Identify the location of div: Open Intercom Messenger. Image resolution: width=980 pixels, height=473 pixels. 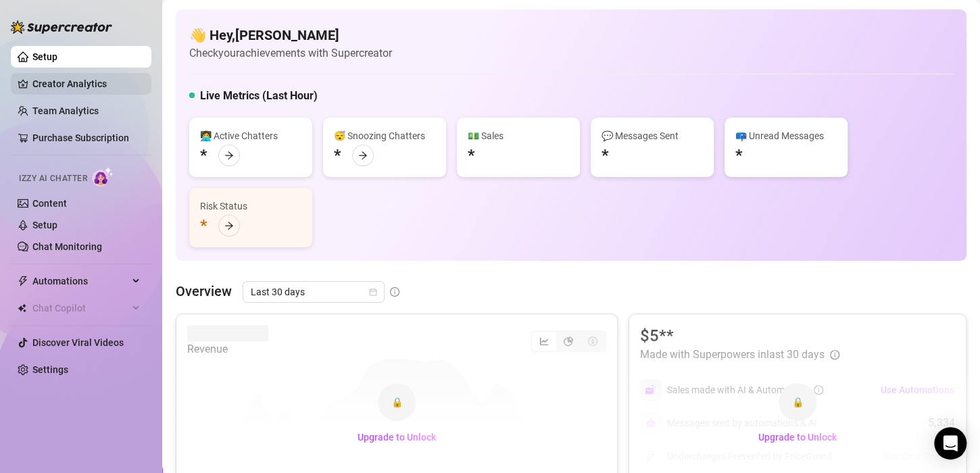
(950, 443).